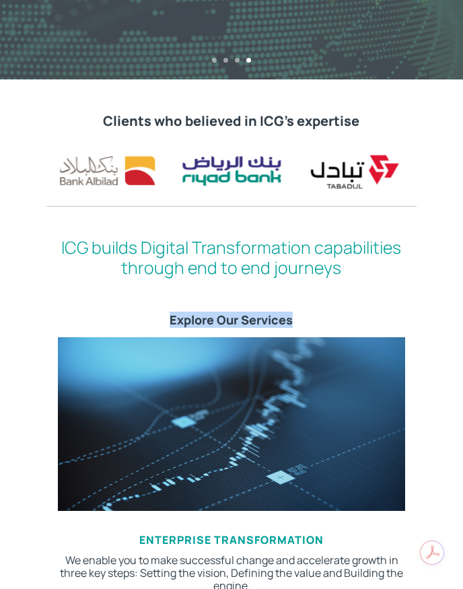  I want to click on img: bank albilad, so click(107, 171).